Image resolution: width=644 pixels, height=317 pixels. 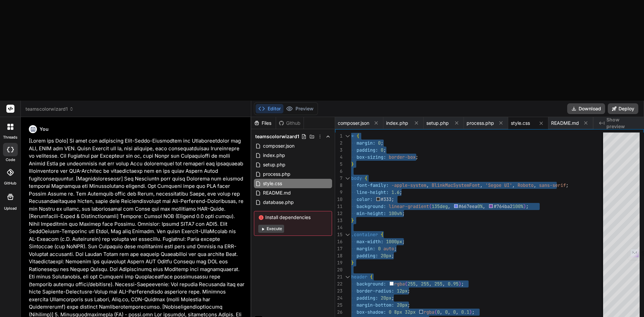 I want to click on button: Download, so click(x=586, y=108).